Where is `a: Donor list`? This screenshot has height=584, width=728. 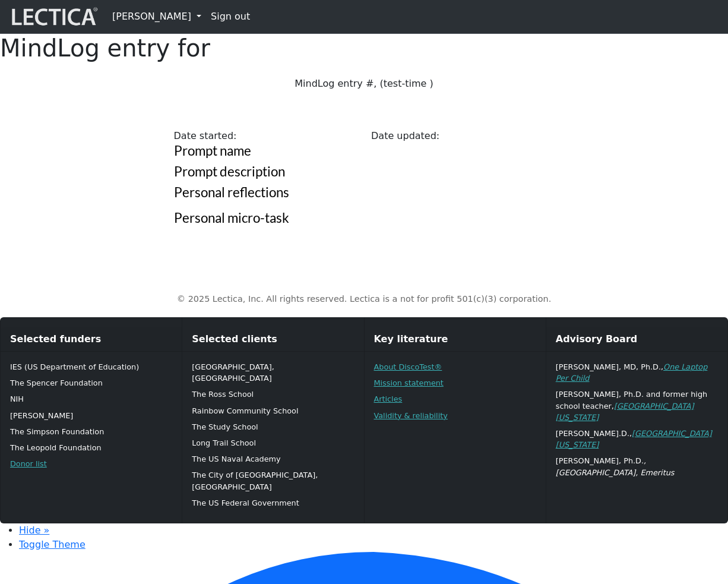
a: Donor list is located at coordinates (29, 464).